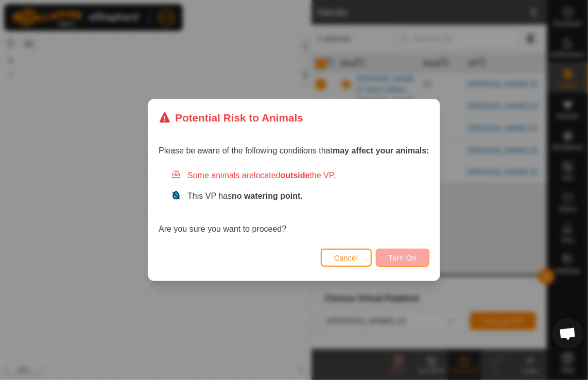 The image size is (588, 380). What do you see at coordinates (568, 334) in the screenshot?
I see `div: Open chat` at bounding box center [568, 334].